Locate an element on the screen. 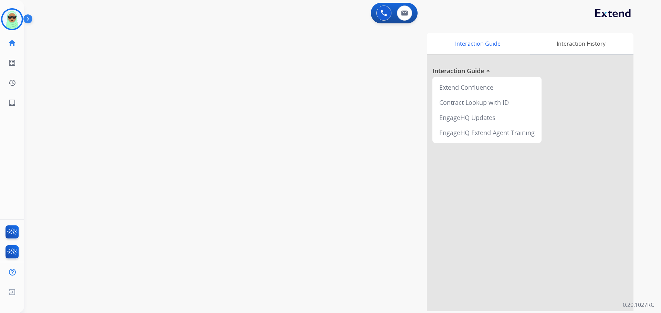 The image size is (661, 313). img: avatar is located at coordinates (12, 19).